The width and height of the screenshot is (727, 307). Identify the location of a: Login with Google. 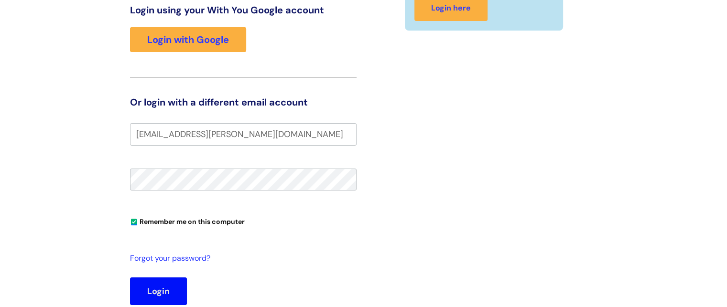
(188, 40).